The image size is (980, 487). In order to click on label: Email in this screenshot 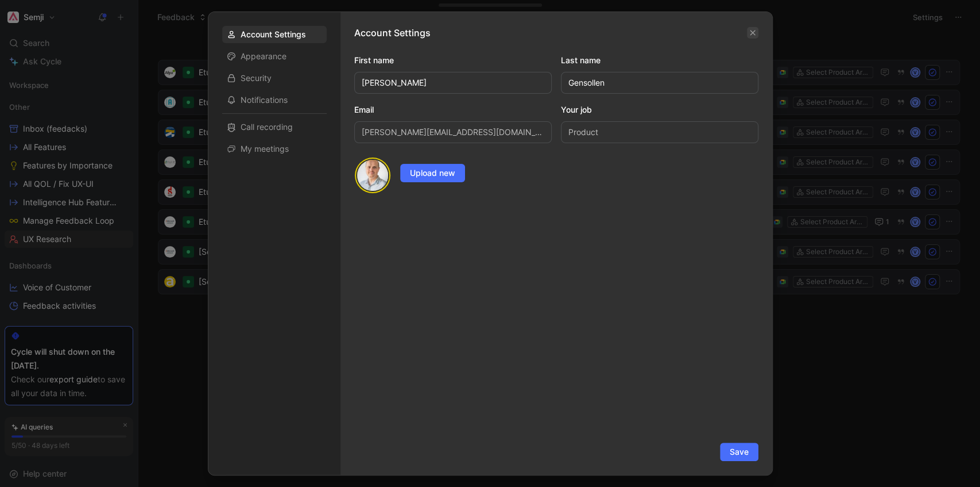, I will do `click(453, 110)`.